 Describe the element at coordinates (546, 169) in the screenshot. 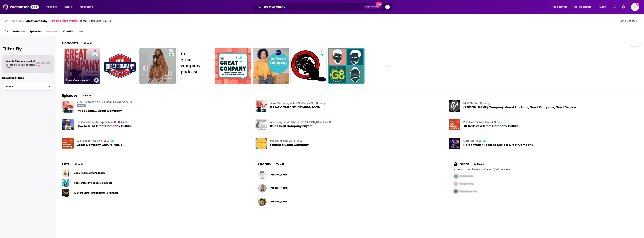

I see `p: Access sponsor history on the top 5,000 podcasts.` at that location.